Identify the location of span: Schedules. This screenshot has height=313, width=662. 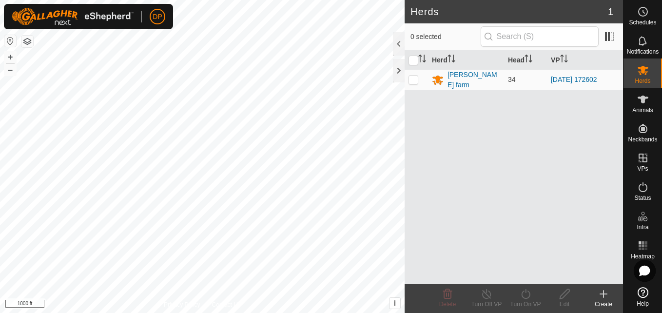
(643, 22).